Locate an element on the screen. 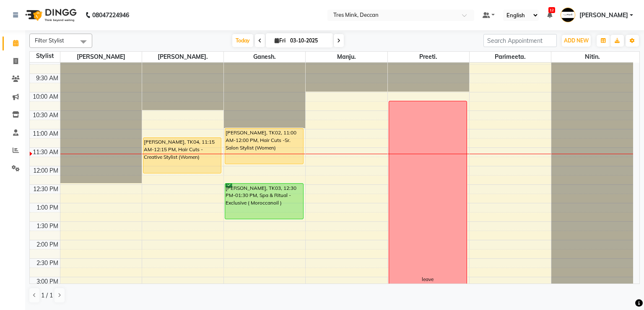 Image resolution: width=644 pixels, height=310 pixels. div: 10:30 AM is located at coordinates (45, 115).